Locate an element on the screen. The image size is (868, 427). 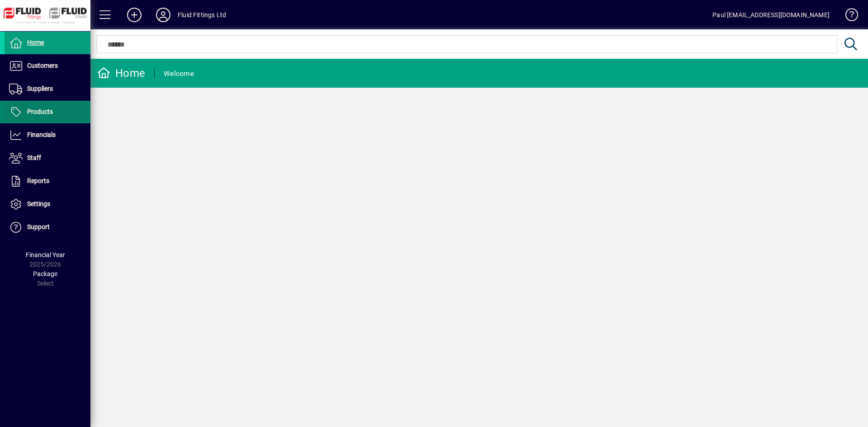
a: Support is located at coordinates (48, 227).